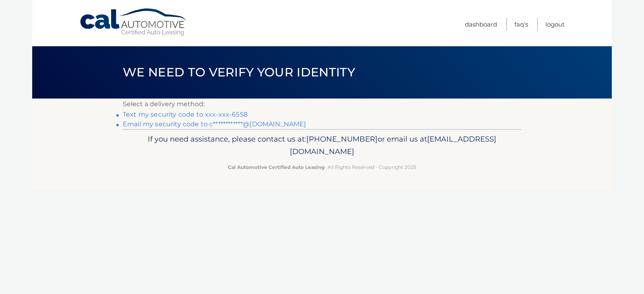 This screenshot has height=294, width=644. What do you see at coordinates (276, 167) in the screenshot?
I see `strong: Cal Automotive Certified Auto Leasing` at bounding box center [276, 167].